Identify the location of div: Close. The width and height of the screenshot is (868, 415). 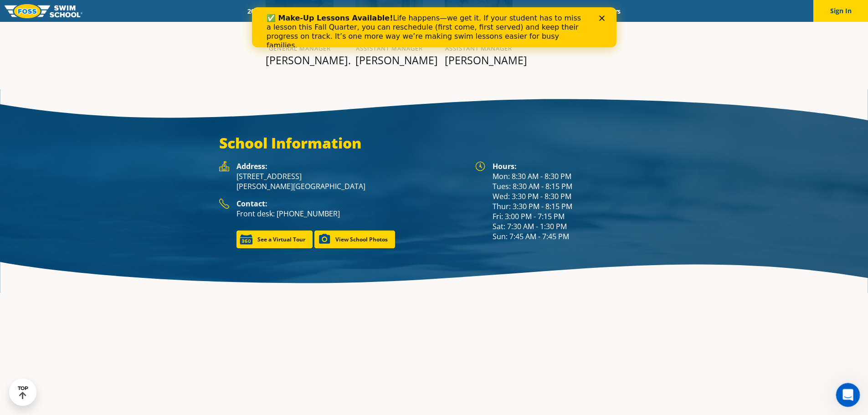
(352, 11).